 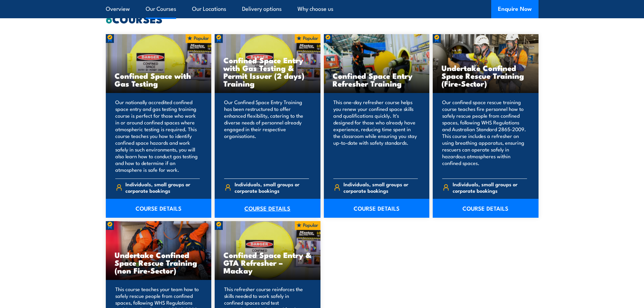 What do you see at coordinates (268, 262) in the screenshot?
I see `h3: Confined Space Entry & GTA Refresher – Mackay` at bounding box center [268, 262].